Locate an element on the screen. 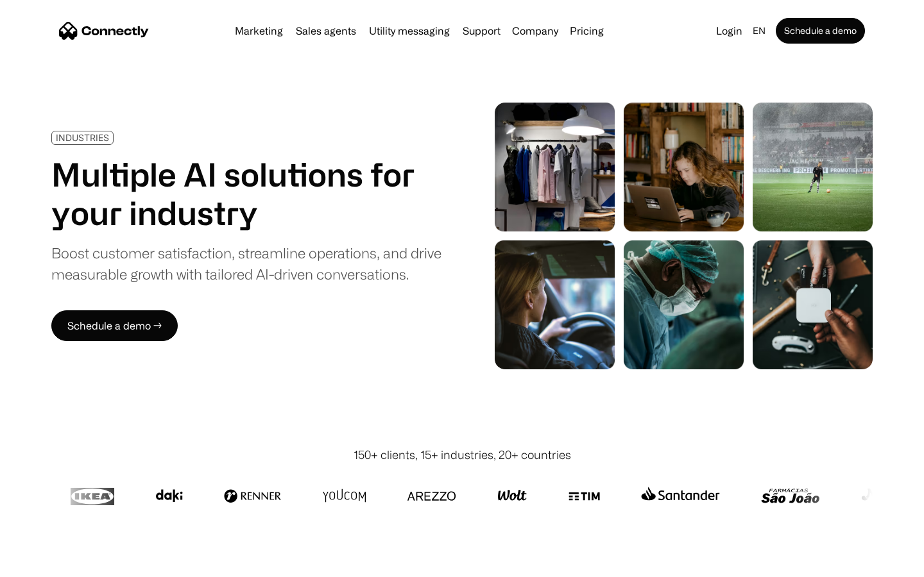  a: Support is located at coordinates (481, 31).